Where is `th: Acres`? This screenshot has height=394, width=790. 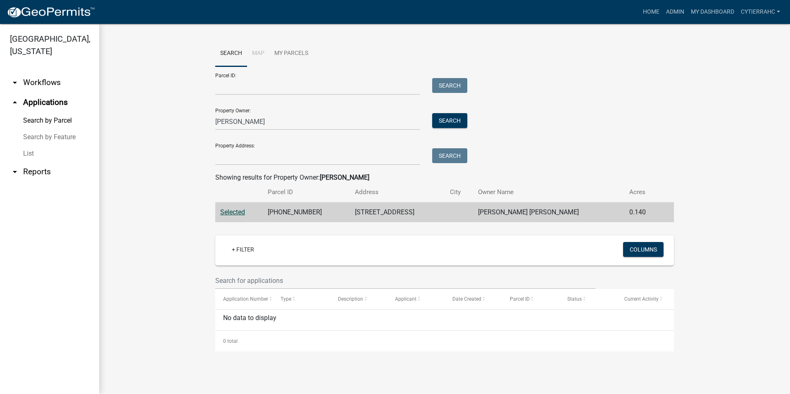
th: Acres is located at coordinates (642, 192).